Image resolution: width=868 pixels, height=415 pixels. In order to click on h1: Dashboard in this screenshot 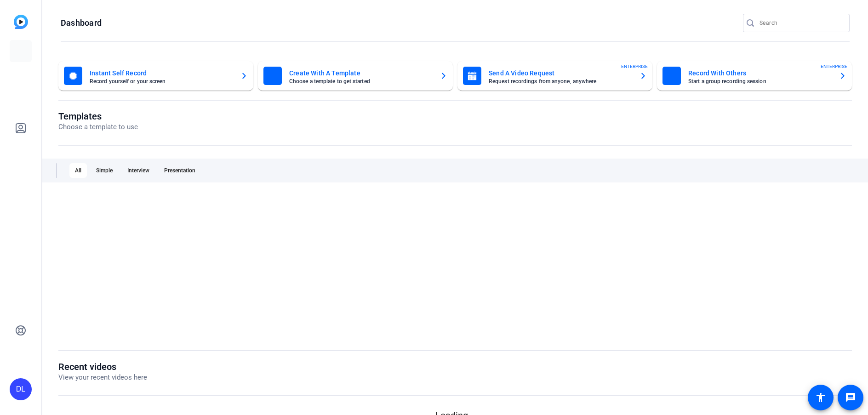, I will do `click(81, 23)`.